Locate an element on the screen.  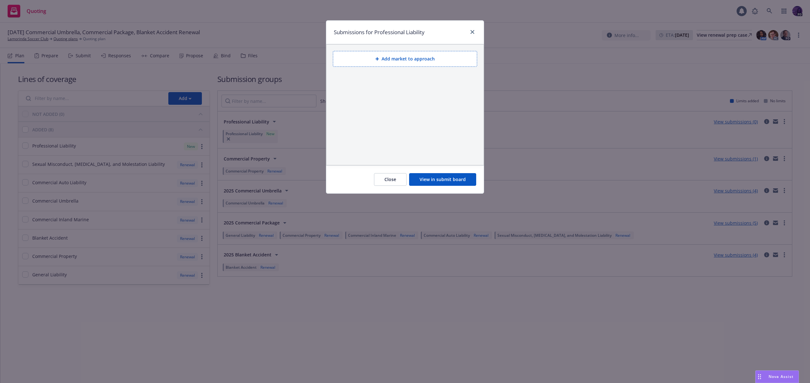
button: Add market to approach is located at coordinates (405, 59).